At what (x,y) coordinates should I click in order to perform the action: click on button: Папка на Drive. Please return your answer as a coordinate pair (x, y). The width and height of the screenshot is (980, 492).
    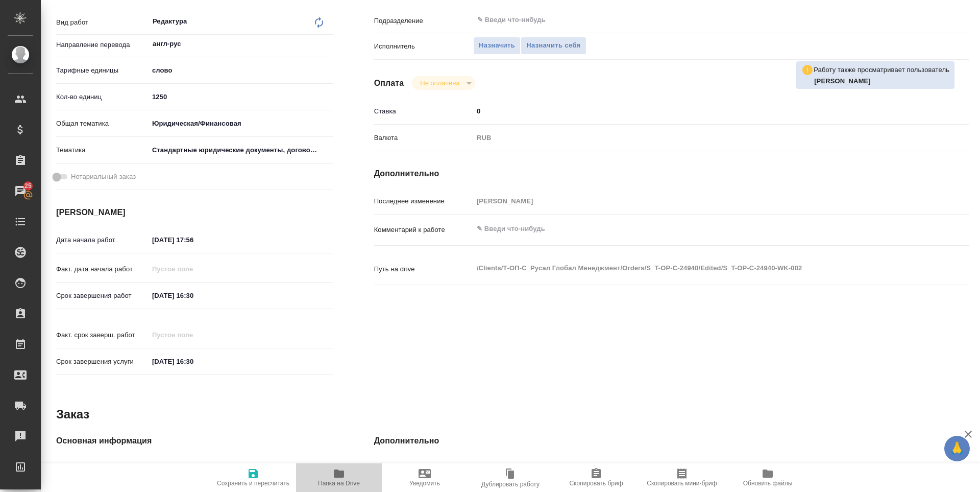
    Looking at the image, I should click on (339, 477).